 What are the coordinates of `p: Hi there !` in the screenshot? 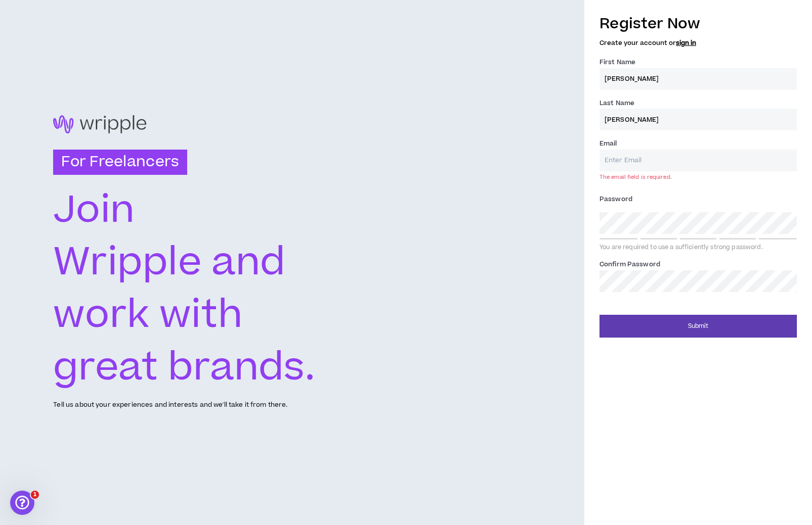 It's located at (101, 80).